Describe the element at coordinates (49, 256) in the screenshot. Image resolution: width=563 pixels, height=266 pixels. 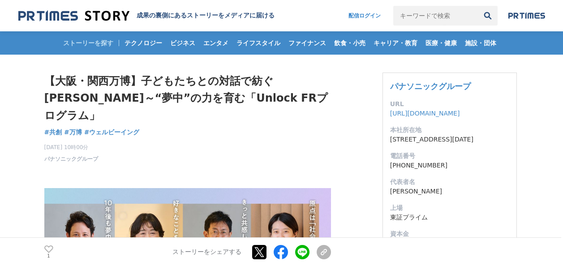
I see `p: 1` at that location.